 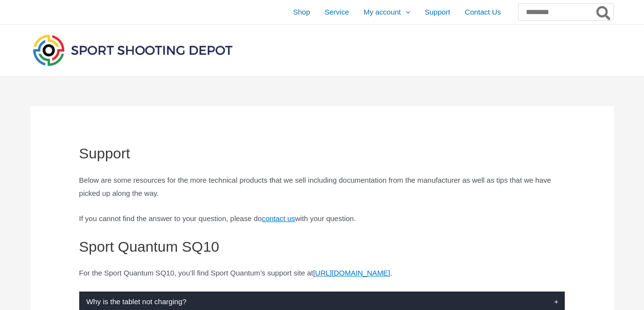 I want to click on img: Sport Shooting Depot, so click(x=133, y=50).